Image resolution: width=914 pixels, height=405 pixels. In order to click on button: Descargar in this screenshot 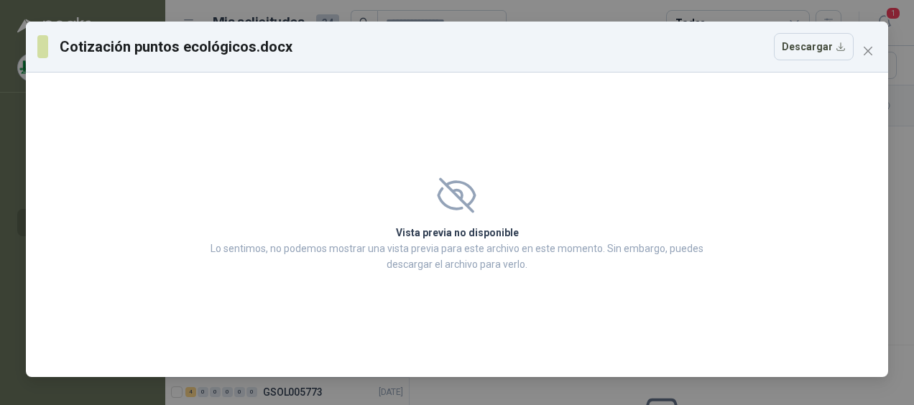, I will do `click(813, 47)`.